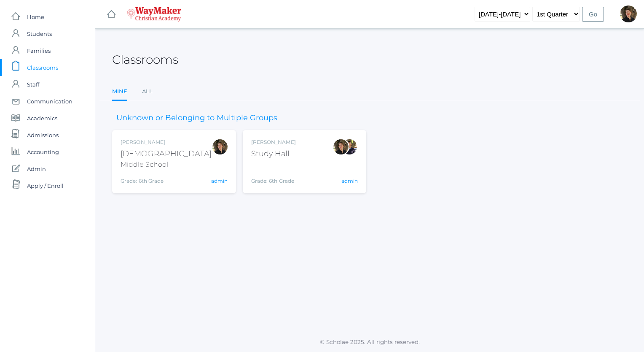  I want to click on a: All, so click(147, 92).